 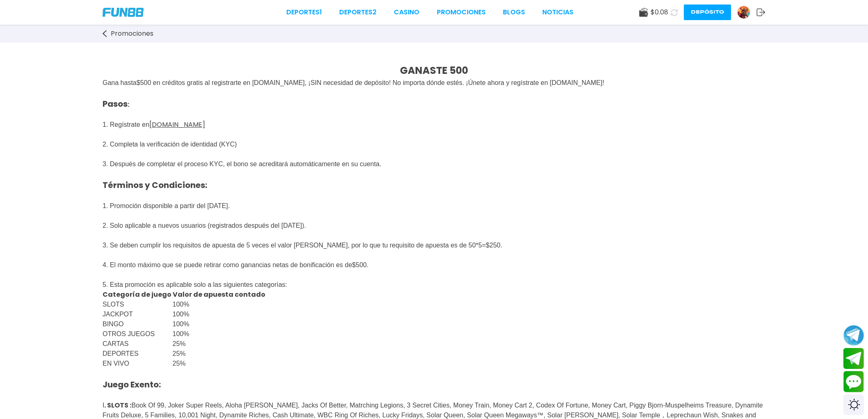 I want to click on span: JACKPOT, so click(x=118, y=314).